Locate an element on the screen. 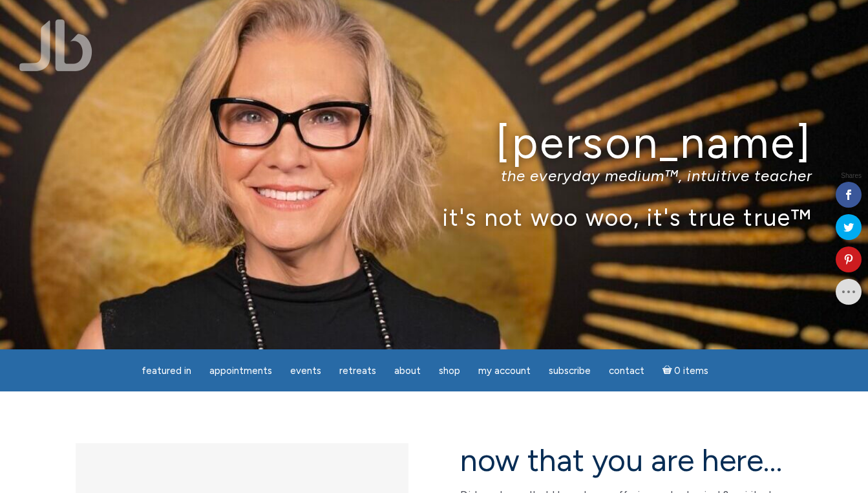 The height and width of the screenshot is (493, 868). span: Events is located at coordinates (306, 371).